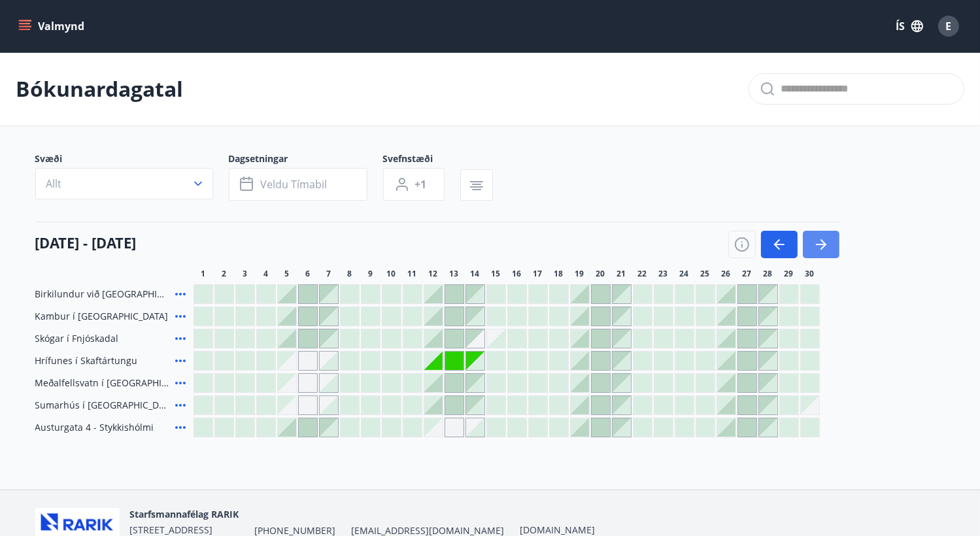 This screenshot has height=536, width=980. Describe the element at coordinates (909, 26) in the screenshot. I see `button: ÍS` at that location.